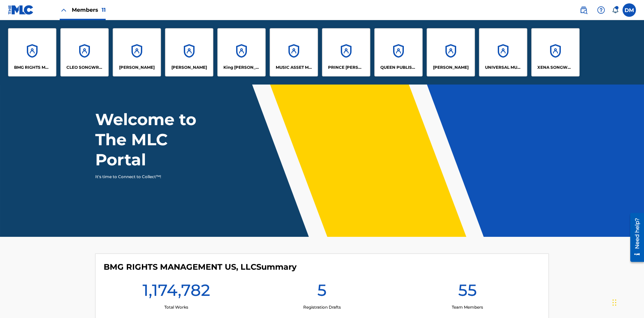 Image resolution: width=644 pixels, height=318 pixels. I want to click on div: Open Resource Center, so click(12, 27).